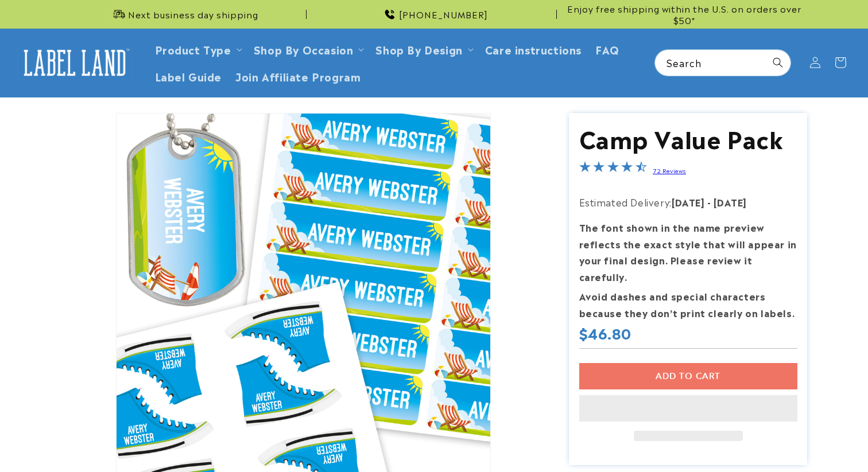 This screenshot has height=472, width=868. I want to click on a: Product Type, so click(193, 49).